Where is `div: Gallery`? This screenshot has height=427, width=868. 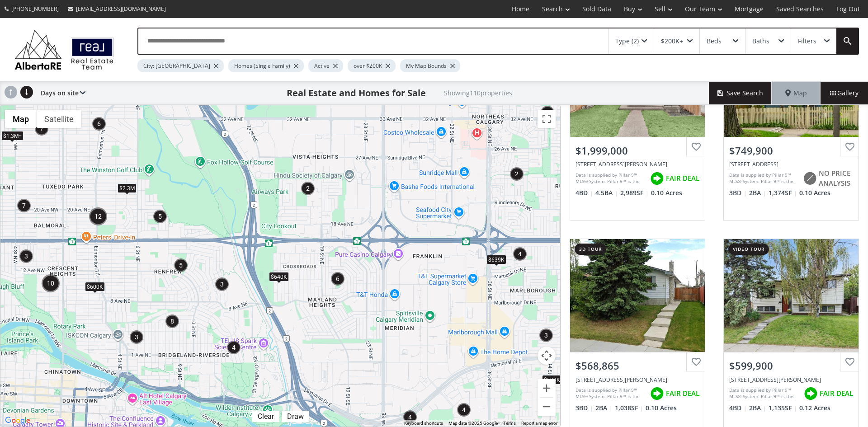
div: Gallery is located at coordinates (844, 93).